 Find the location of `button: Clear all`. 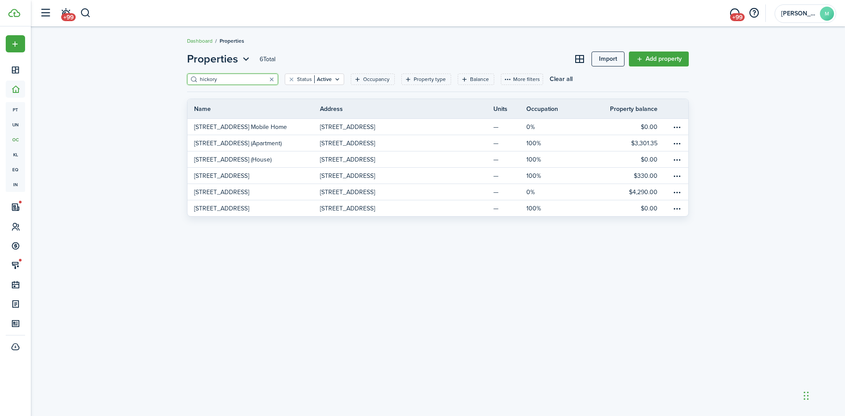

button: Clear all is located at coordinates (561, 79).